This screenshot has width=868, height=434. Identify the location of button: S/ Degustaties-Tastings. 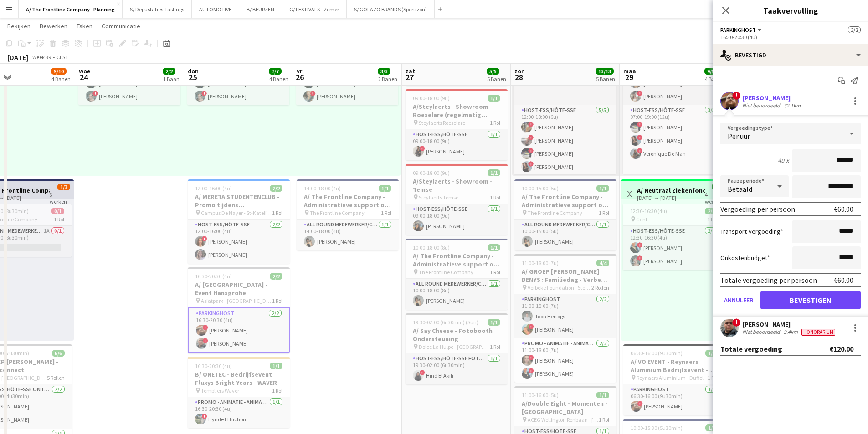
(157, 9).